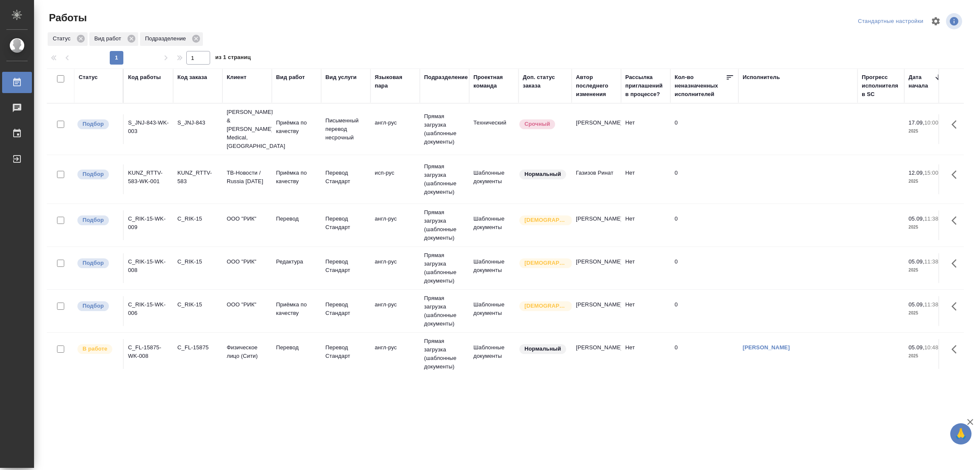  What do you see at coordinates (198, 123) in the screenshot?
I see `div: S_JNJ-843` at bounding box center [198, 123].